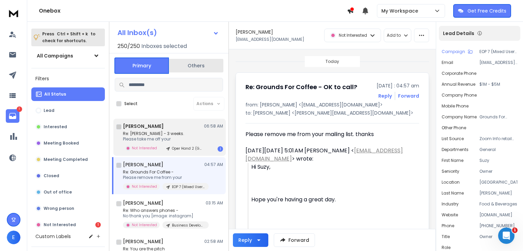  Describe the element at coordinates (68, 111) in the screenshot. I see `button: Lead` at that location.